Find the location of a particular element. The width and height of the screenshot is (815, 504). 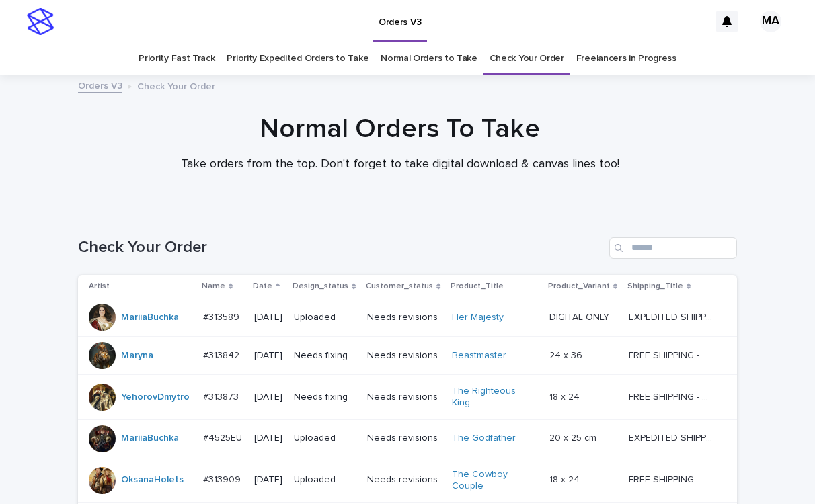

p: #313909 is located at coordinates (223, 479).